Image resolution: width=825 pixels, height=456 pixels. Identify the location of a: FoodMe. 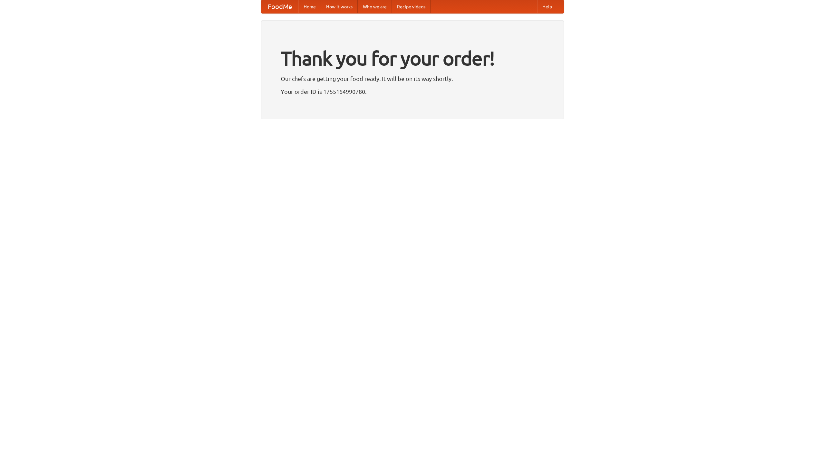
(280, 7).